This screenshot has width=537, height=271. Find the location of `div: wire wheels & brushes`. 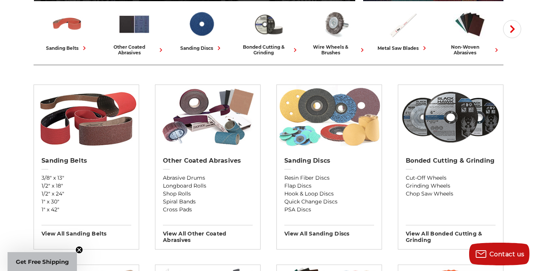

div: wire wheels & brushes is located at coordinates (336, 50).